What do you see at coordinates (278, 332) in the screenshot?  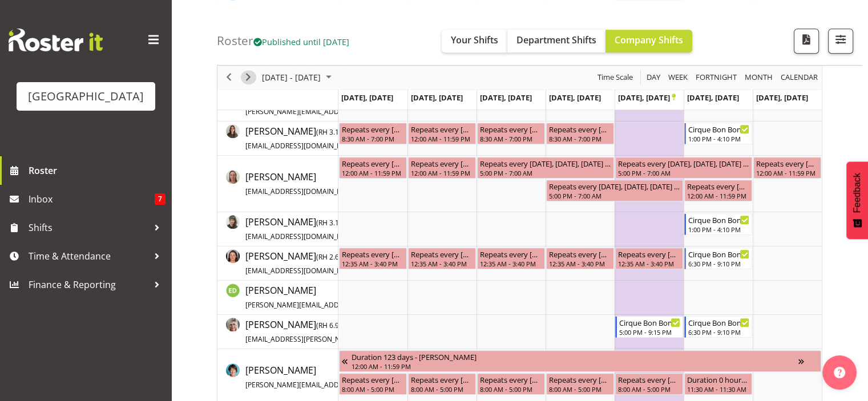 I see `td: Emma Johns resource` at bounding box center [278, 332].